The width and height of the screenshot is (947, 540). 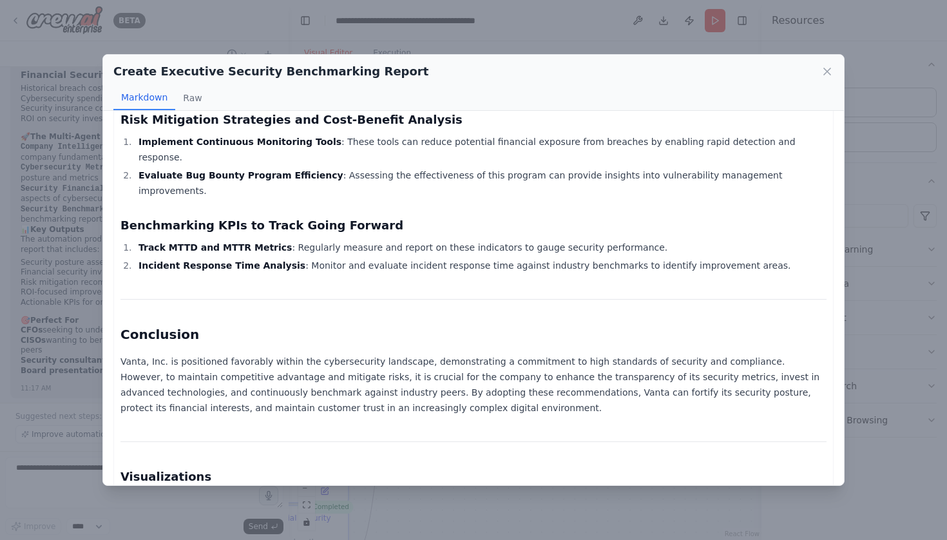 What do you see at coordinates (222, 265) in the screenshot?
I see `strong: Incident Response Time Analysis` at bounding box center [222, 265].